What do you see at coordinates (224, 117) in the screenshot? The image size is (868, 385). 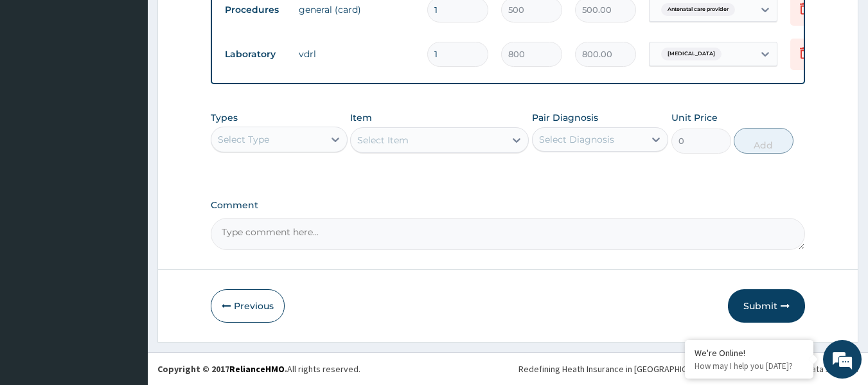 I see `label: Types` at bounding box center [224, 117].